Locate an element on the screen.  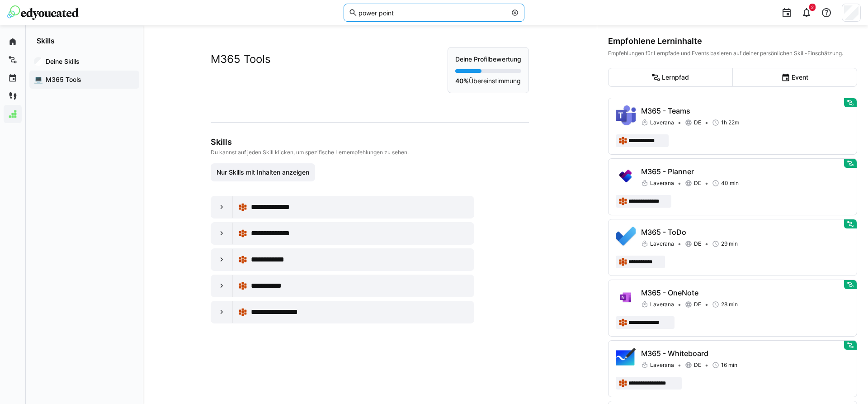
eds-button-option: Event is located at coordinates (795, 77).